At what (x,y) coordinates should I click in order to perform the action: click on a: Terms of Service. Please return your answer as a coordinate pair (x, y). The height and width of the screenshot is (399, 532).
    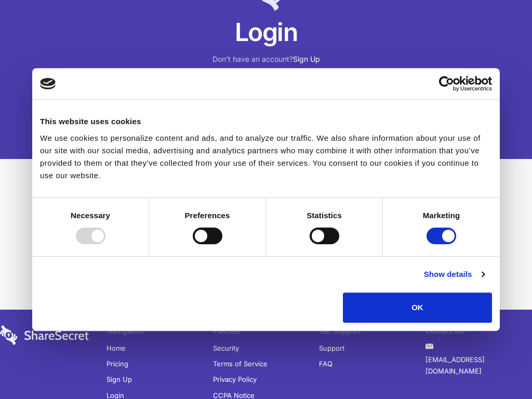
    Looking at the image, I should click on (240, 363).